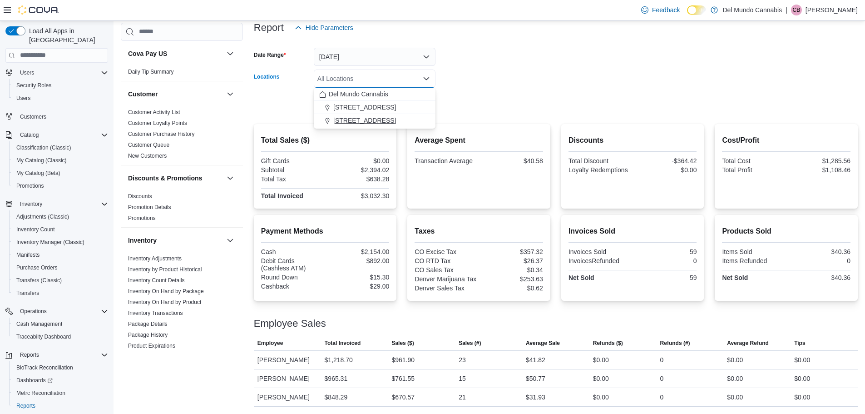  I want to click on div: -$364.42, so click(665, 161).